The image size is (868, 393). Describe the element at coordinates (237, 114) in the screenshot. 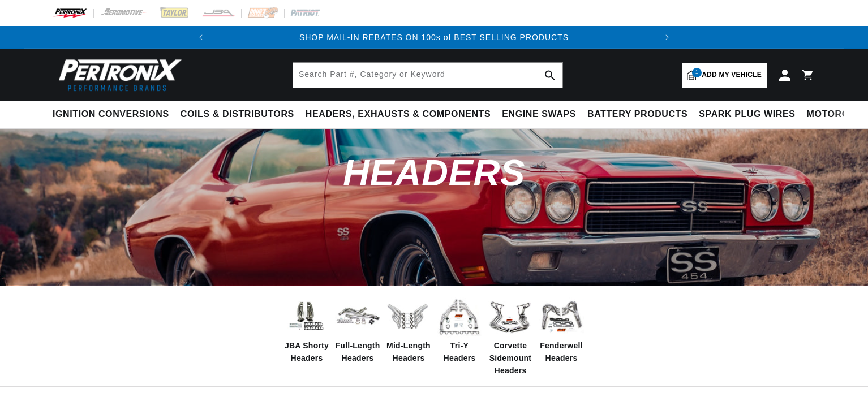

I see `span: Coils & Distributors` at that location.